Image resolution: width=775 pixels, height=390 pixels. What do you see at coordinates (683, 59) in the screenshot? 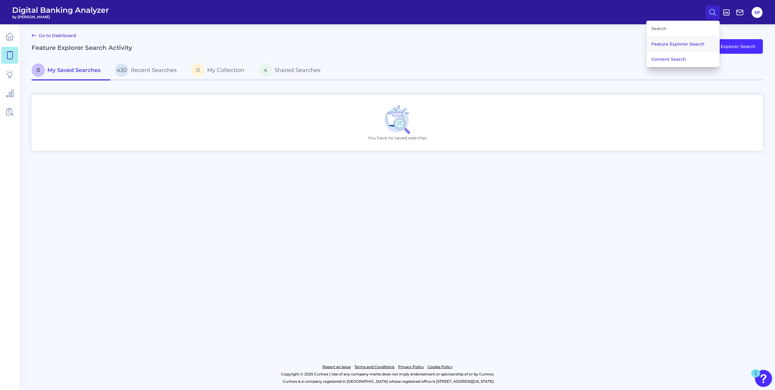
I see `button: Content Search` at bounding box center [683, 59].